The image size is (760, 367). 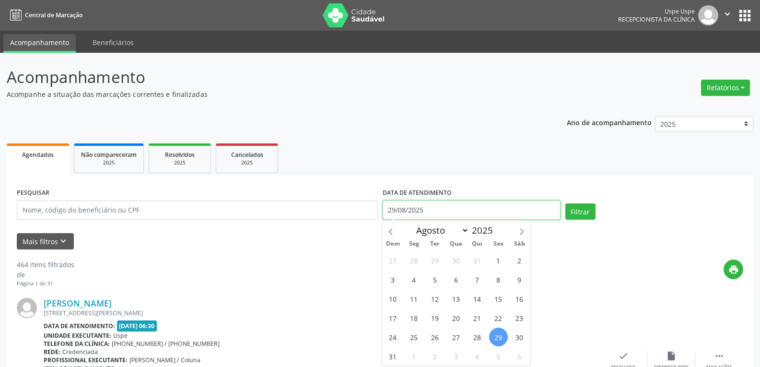 What do you see at coordinates (393, 243) in the screenshot?
I see `span: Dom` at bounding box center [393, 243].